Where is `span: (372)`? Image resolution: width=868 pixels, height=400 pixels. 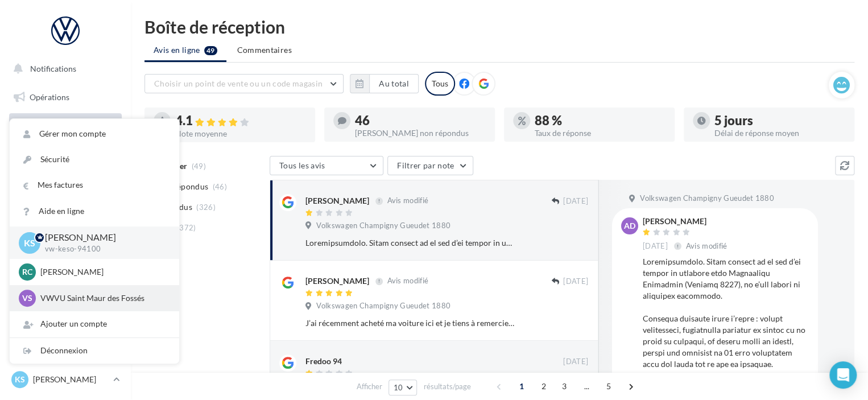 span: (372) is located at coordinates (187, 228).